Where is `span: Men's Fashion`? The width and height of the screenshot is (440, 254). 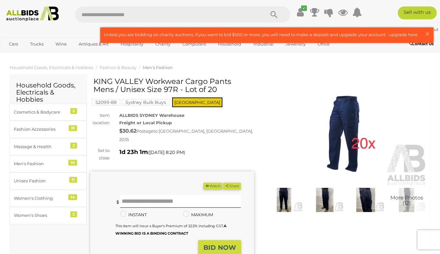 span: Men's Fashion is located at coordinates (158, 67).